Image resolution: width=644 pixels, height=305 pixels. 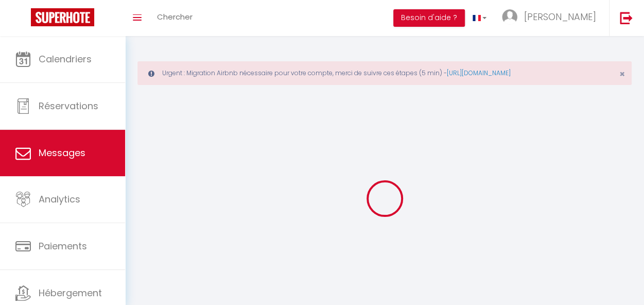 What do you see at coordinates (59, 199) in the screenshot?
I see `span: Analytics` at bounding box center [59, 199].